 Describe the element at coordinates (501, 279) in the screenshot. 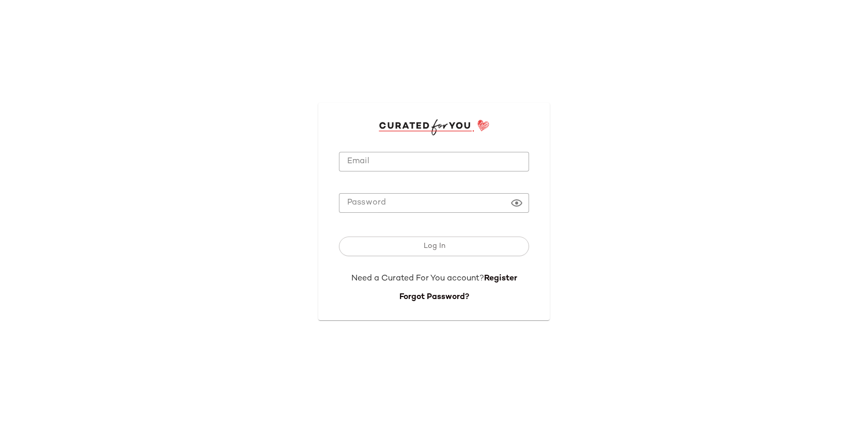

I see `a: Register` at that location.